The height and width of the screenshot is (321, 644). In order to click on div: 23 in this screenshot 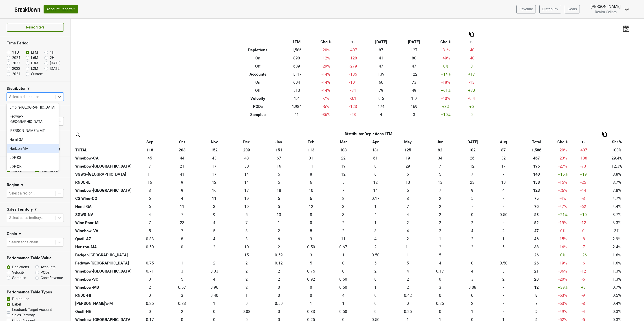, I will do `click(472, 183)`.